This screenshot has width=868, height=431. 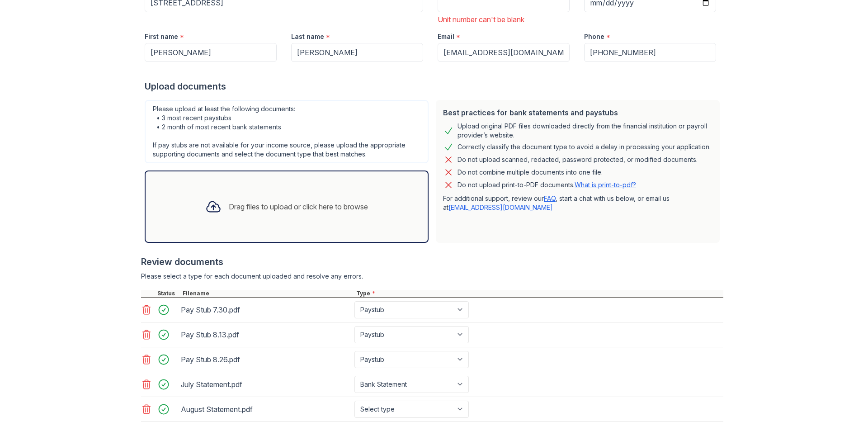 What do you see at coordinates (503, 19) in the screenshot?
I see `div: Unit number can't be blank` at bounding box center [503, 19].